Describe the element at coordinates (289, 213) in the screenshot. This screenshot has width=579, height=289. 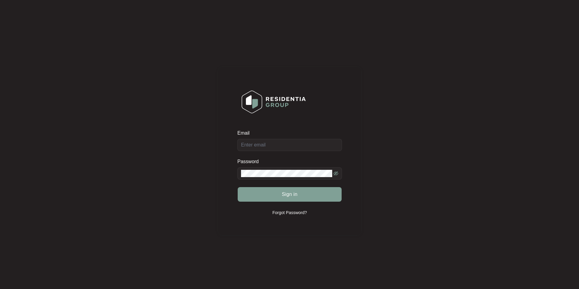
I see `p: Forgot Password?` at that location.